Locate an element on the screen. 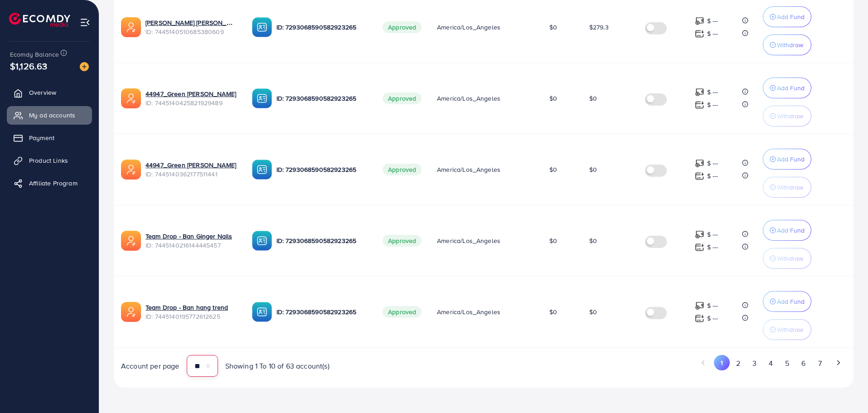 This screenshot has height=413, width=868. span: ID: 7445140362177511441 is located at coordinates (192, 174).